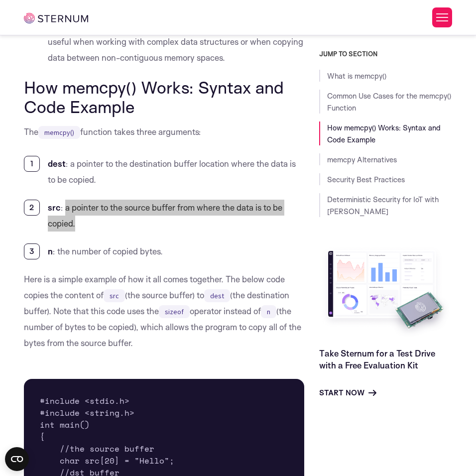 This screenshot has height=476, width=476. I want to click on button: Open CMP widget, so click(17, 459).